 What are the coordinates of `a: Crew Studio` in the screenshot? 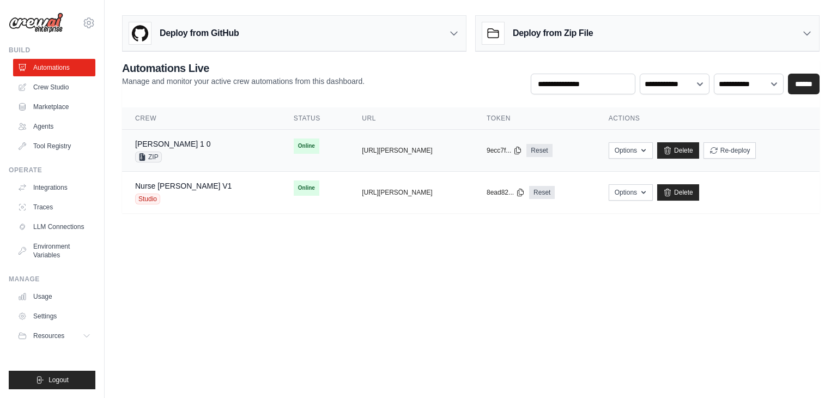 It's located at (54, 87).